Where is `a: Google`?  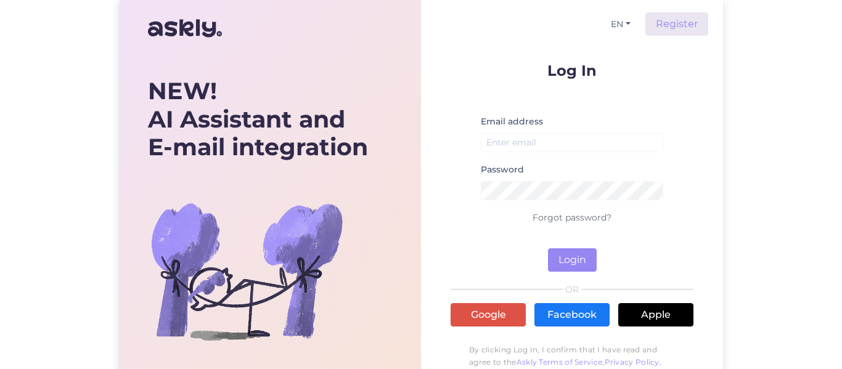
a: Google is located at coordinates (488, 315).